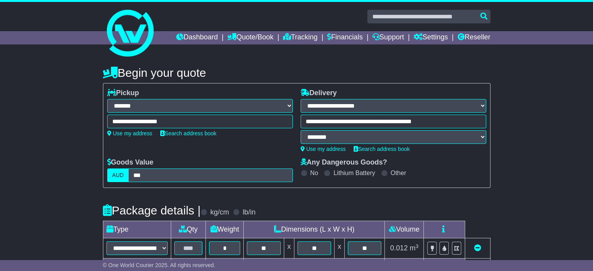  What do you see at coordinates (224, 230) in the screenshot?
I see `td: Weight` at bounding box center [224, 230].